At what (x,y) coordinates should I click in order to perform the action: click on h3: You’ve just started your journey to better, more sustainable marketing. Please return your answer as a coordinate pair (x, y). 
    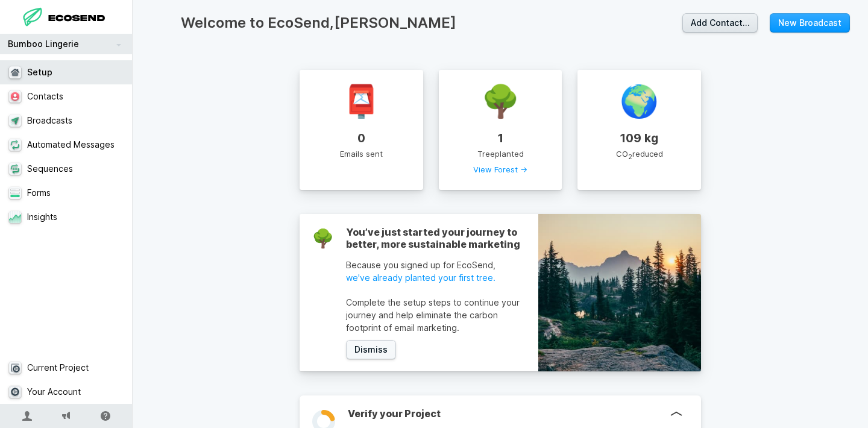
    Looking at the image, I should click on (436, 238).